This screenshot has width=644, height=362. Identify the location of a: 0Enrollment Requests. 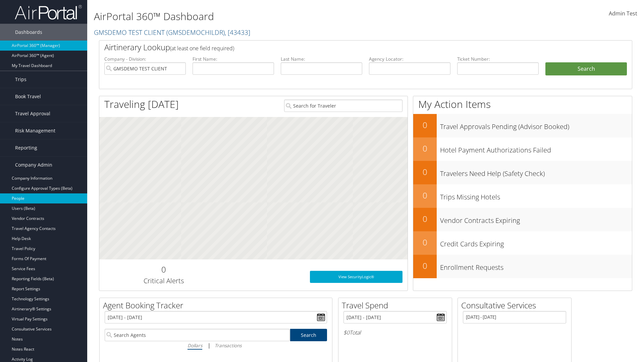
(522, 266).